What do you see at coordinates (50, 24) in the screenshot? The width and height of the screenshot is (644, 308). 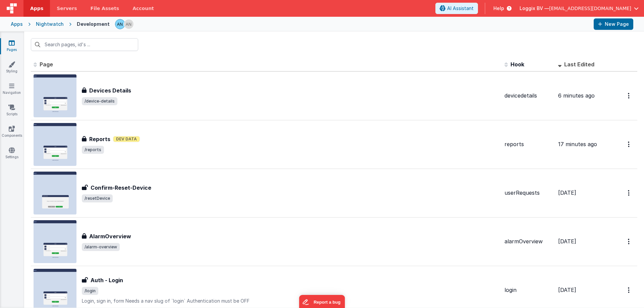 I see `div: Nightwatch` at bounding box center [50, 24].